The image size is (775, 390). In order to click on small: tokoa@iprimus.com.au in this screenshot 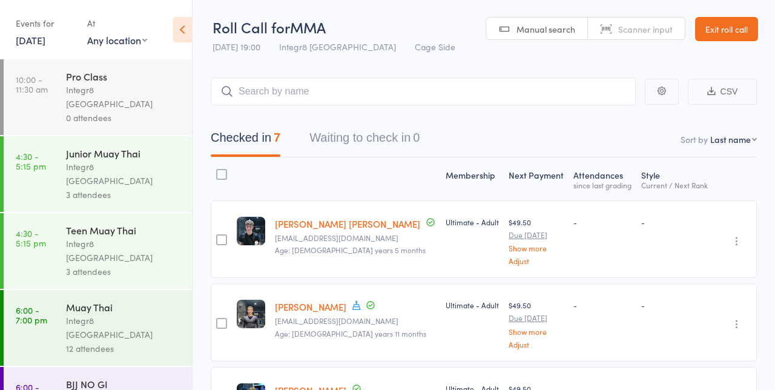, I will do `click(355, 321)`.